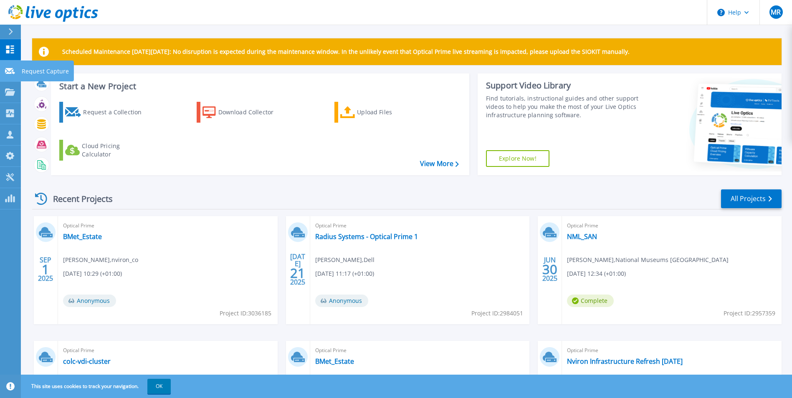 The image size is (792, 398). What do you see at coordinates (246, 314) in the screenshot?
I see `span: Project ID: 3036185` at bounding box center [246, 314].